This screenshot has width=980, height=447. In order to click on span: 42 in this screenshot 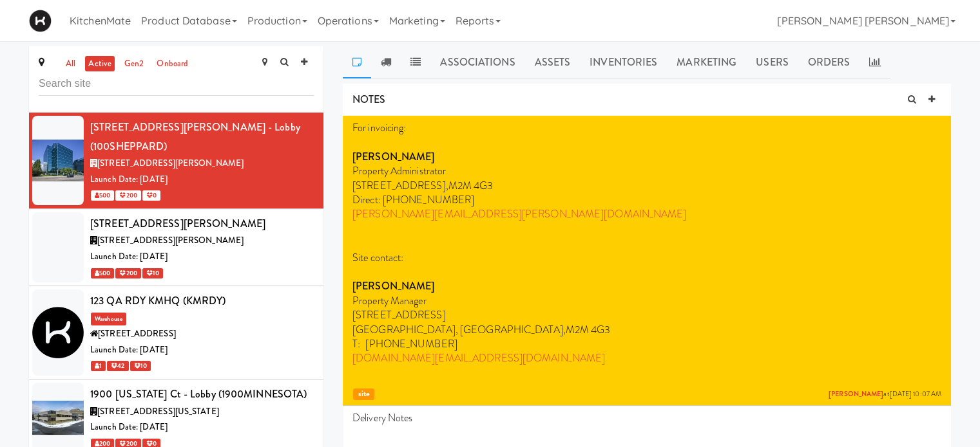, I will do `click(117, 366)`.